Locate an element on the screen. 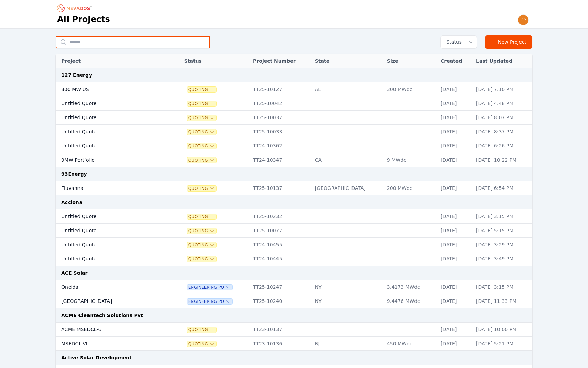 Image resolution: width=588 pixels, height=368 pixels. td: Active Solar Development is located at coordinates (294, 357).